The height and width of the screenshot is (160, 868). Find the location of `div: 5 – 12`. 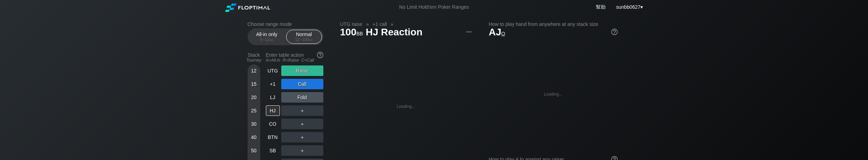

div: 5 – 12 is located at coordinates (267, 40).